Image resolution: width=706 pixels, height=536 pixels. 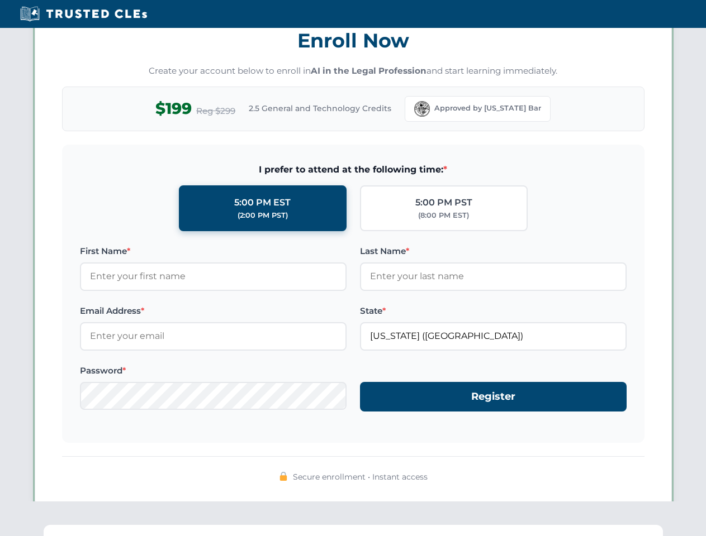 What do you see at coordinates (216, 111) in the screenshot?
I see `span: Reg $299` at bounding box center [216, 111].